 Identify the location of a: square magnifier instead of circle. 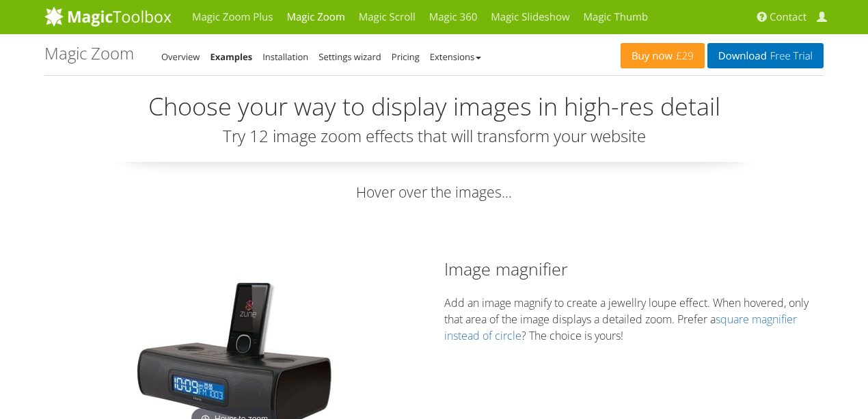
(621, 328).